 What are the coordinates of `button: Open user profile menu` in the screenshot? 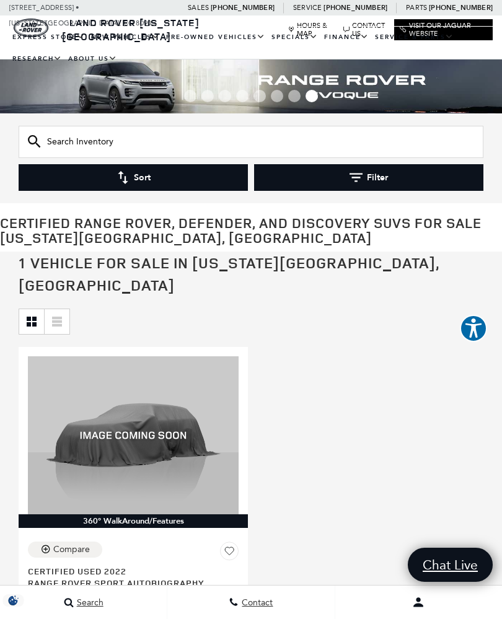 It's located at (418, 602).